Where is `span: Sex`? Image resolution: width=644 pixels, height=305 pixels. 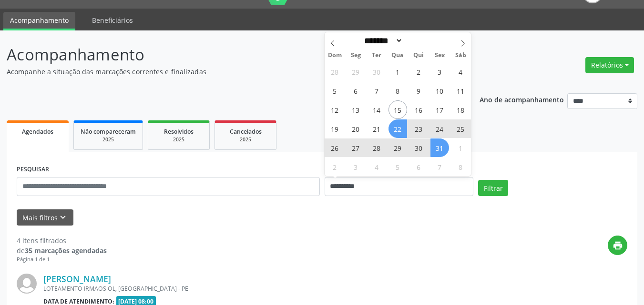
span: Sex is located at coordinates (439, 55).